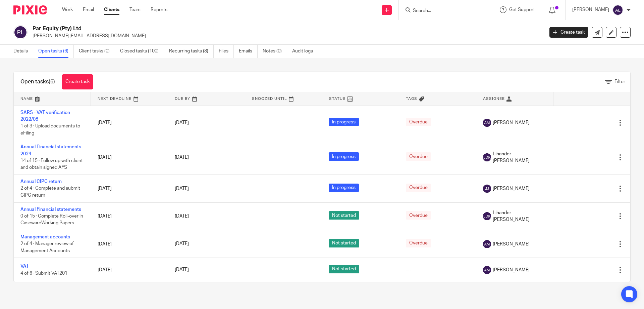 Image resolution: width=644 pixels, height=309 pixels. I want to click on a: Open tasks (6), so click(56, 51).